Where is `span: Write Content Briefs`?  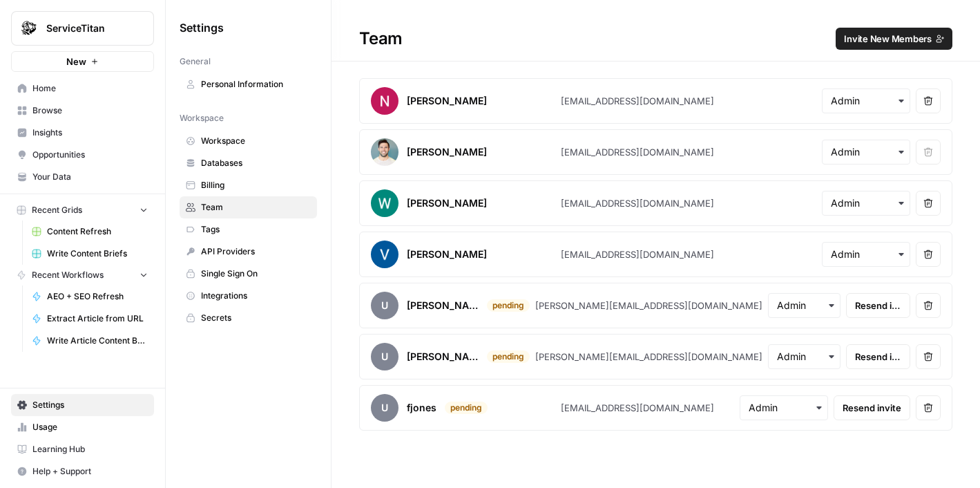
span: Write Content Briefs is located at coordinates (98, 254).